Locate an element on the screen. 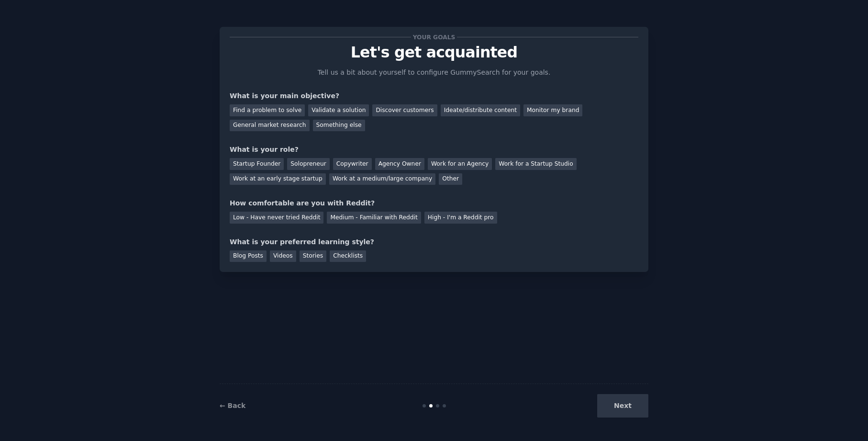 This screenshot has height=441, width=868. div: High - I'm a Reddit pro is located at coordinates (461, 218).